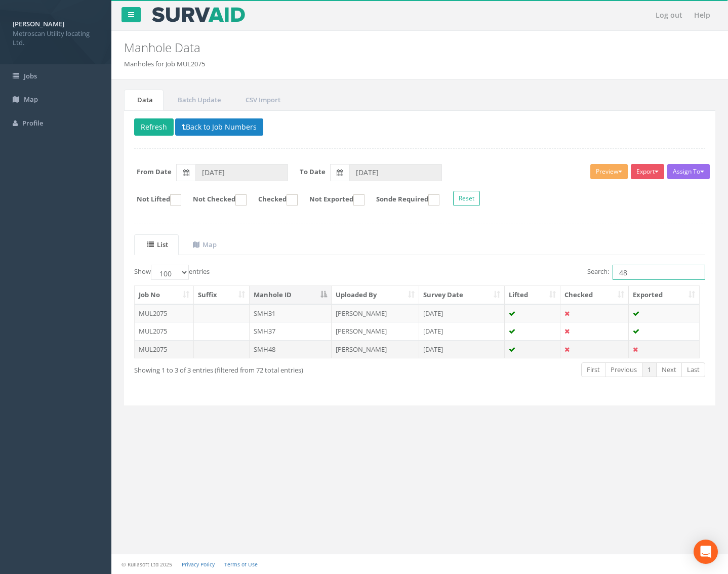 This screenshot has width=728, height=574. Describe the element at coordinates (595, 295) in the screenshot. I see `th: Checked: activate to sort column ascending` at that location.